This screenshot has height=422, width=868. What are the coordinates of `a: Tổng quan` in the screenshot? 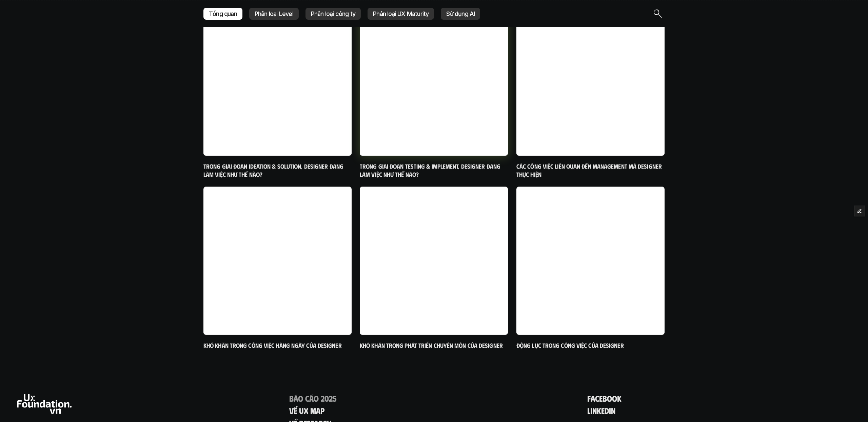 It's located at (223, 14).